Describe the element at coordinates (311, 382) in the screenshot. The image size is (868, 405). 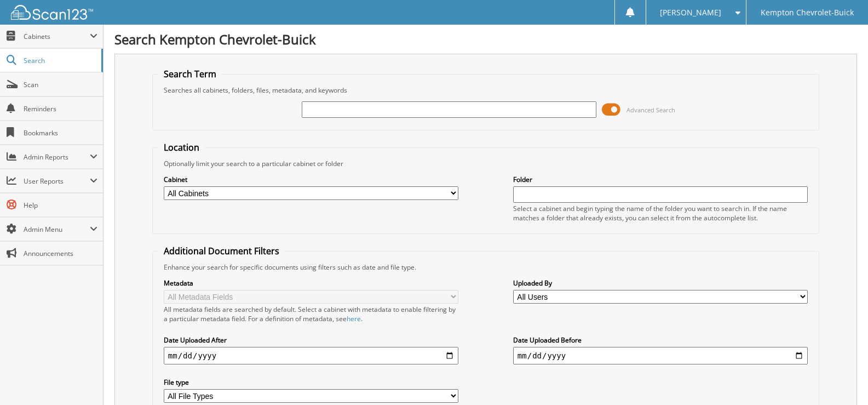
I see `label: File type` at that location.